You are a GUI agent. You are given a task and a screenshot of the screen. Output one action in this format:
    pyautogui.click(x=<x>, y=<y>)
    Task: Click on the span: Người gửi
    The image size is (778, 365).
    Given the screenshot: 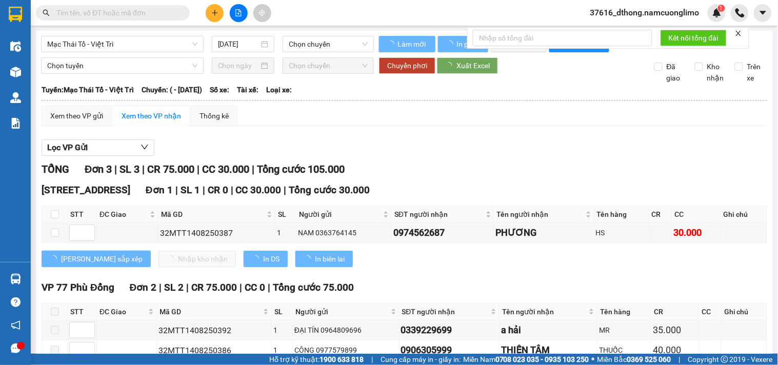 What is the action you would take?
    pyautogui.click(x=340, y=214)
    